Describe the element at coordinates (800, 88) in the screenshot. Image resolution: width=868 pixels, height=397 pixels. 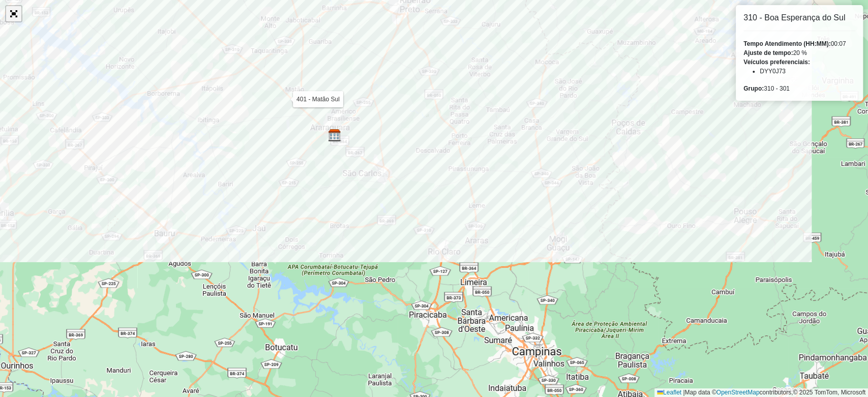
I see `div: 310 - 301` at that location.